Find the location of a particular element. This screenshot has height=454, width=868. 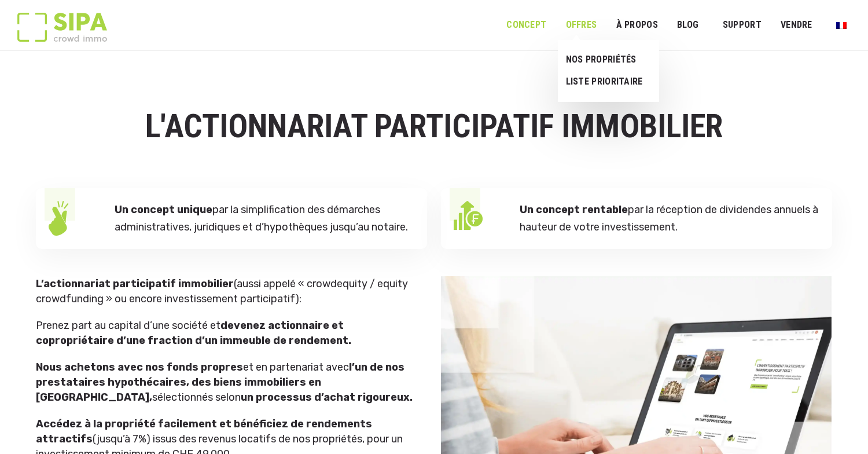

strong: Nous achetons avec nos fonds propres is located at coordinates (140, 367).